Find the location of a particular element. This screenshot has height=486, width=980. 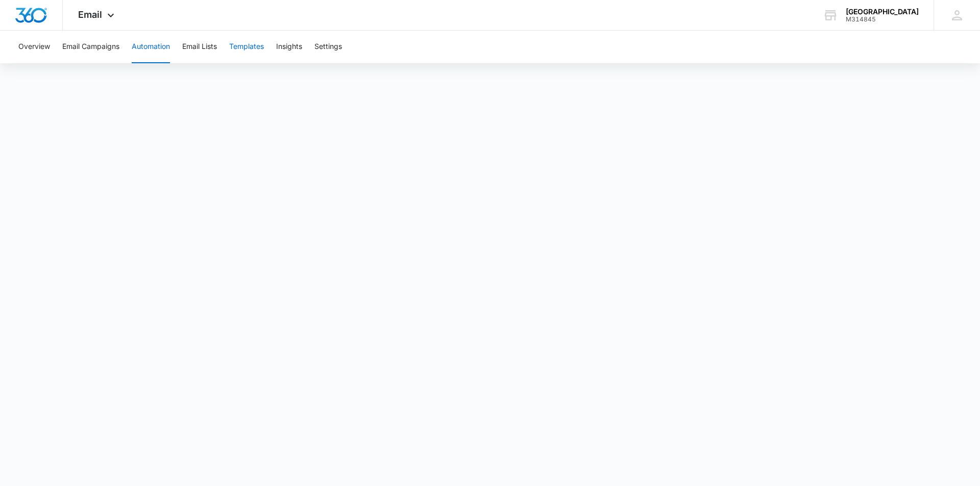

button: Insights is located at coordinates (288, 47).